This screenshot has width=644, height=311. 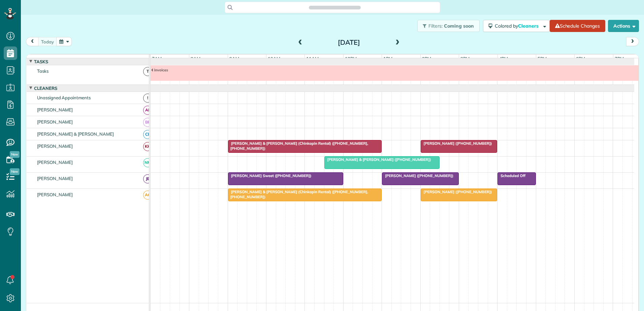 I want to click on span: Scheduled Off, so click(x=511, y=175).